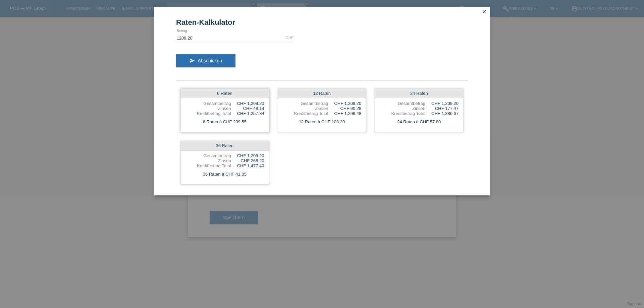  What do you see at coordinates (192, 61) in the screenshot?
I see `i: send` at bounding box center [192, 61].